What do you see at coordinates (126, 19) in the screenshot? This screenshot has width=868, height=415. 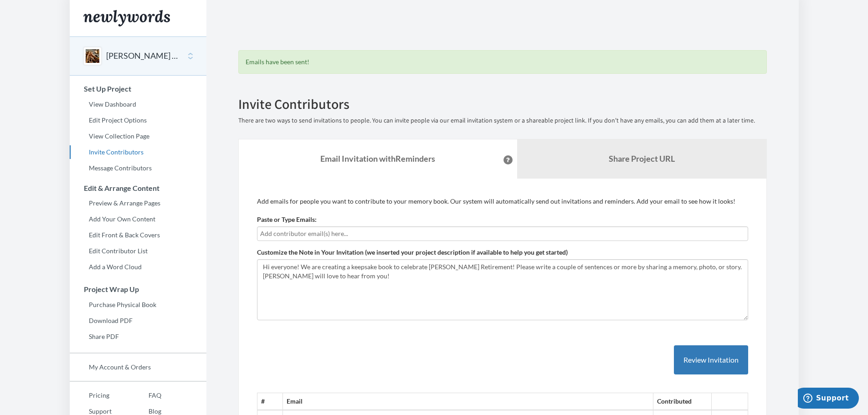 I see `img: Newlywords logo` at bounding box center [126, 19].